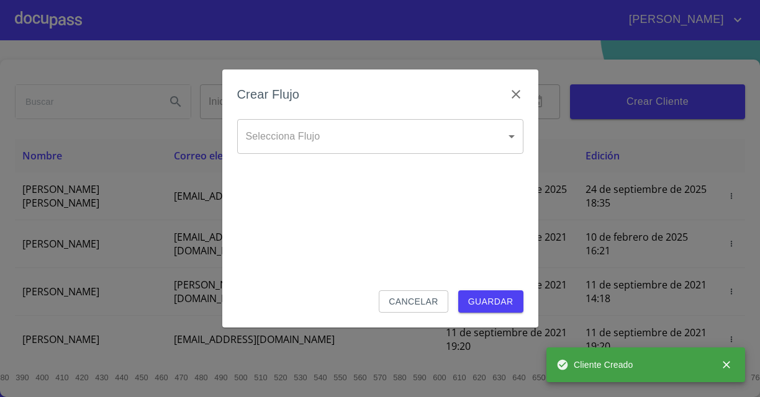 The width and height of the screenshot is (760, 397). I want to click on span: Guardar, so click(491, 302).